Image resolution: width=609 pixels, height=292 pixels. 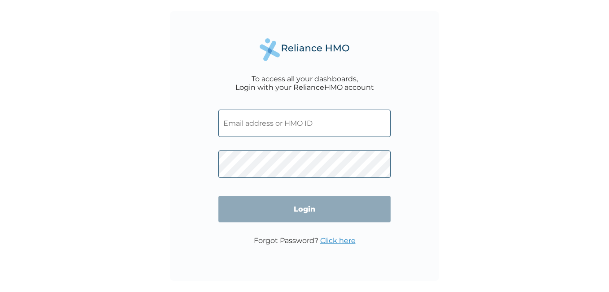 I want to click on input: Login, so click(x=305, y=209).